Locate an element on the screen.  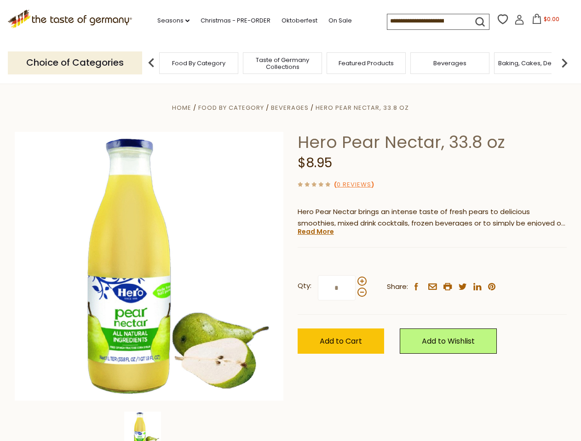
img: Hero Pear Nectar, 33.8 oz is located at coordinates (149, 266).